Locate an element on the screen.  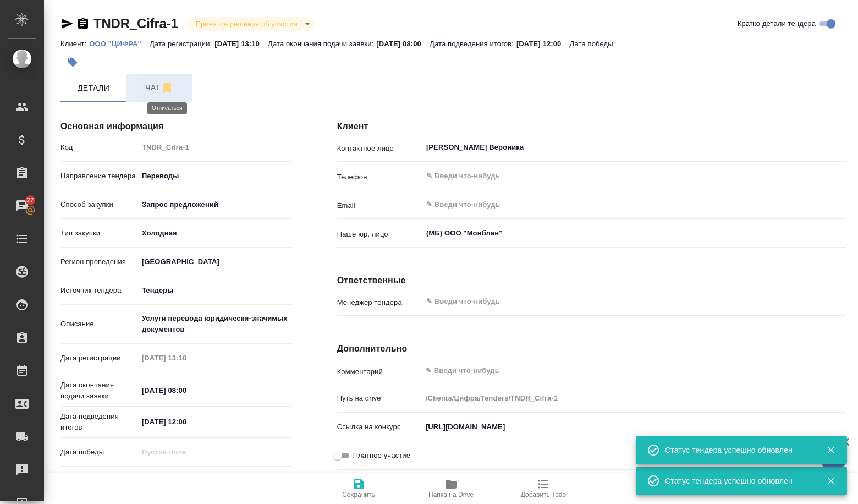
div: Запрос предложений is located at coordinates (216, 205).